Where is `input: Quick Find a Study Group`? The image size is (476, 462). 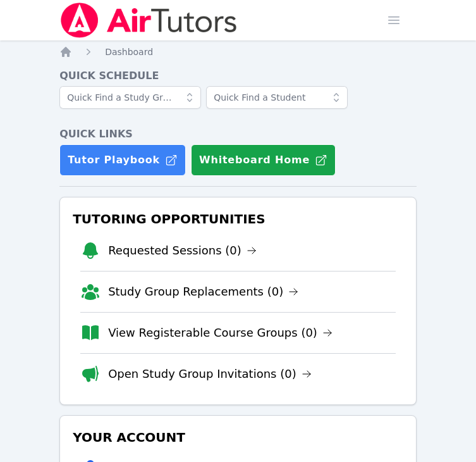 input: Quick Find a Study Group is located at coordinates (130, 98).